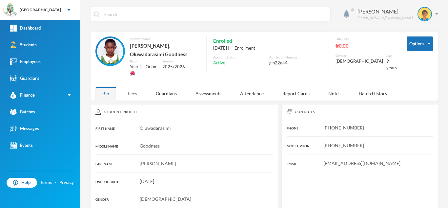 This screenshot has height=208, width=448. What do you see at coordinates (223, 41) in the screenshot?
I see `span: Enrolled` at bounding box center [223, 41].